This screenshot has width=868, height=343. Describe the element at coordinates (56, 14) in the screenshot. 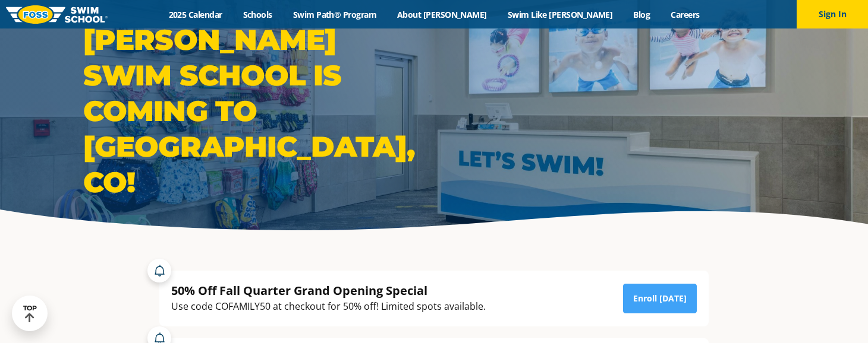

I see `img: FOSS Swim School Logo` at that location.